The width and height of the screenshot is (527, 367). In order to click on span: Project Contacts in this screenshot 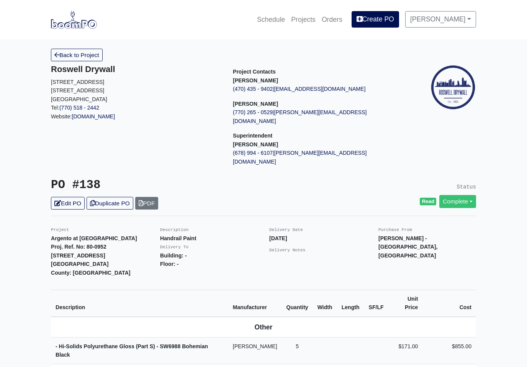, I will do `click(254, 72)`.